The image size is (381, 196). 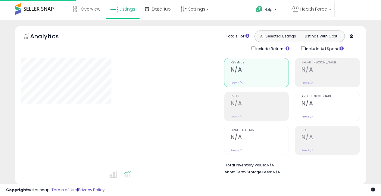 I want to click on span: Health Force, so click(x=314, y=9).